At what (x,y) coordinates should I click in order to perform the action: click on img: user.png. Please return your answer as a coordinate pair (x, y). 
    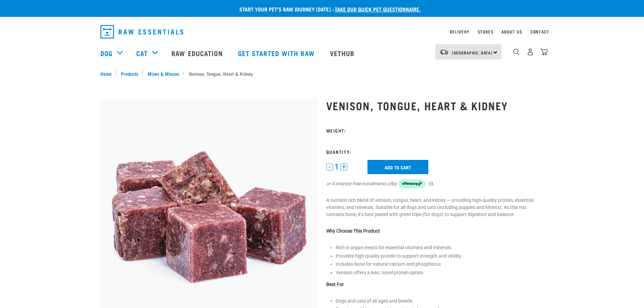
    Looking at the image, I should click on (530, 52).